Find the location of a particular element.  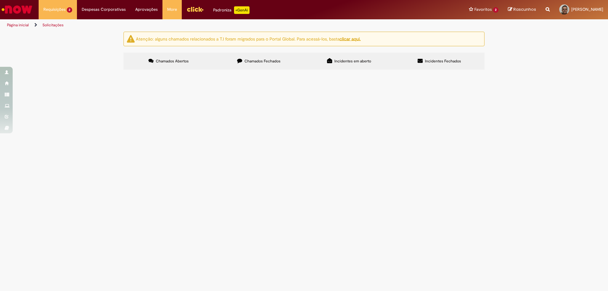

span: Incidentes Fechados is located at coordinates (443, 61).